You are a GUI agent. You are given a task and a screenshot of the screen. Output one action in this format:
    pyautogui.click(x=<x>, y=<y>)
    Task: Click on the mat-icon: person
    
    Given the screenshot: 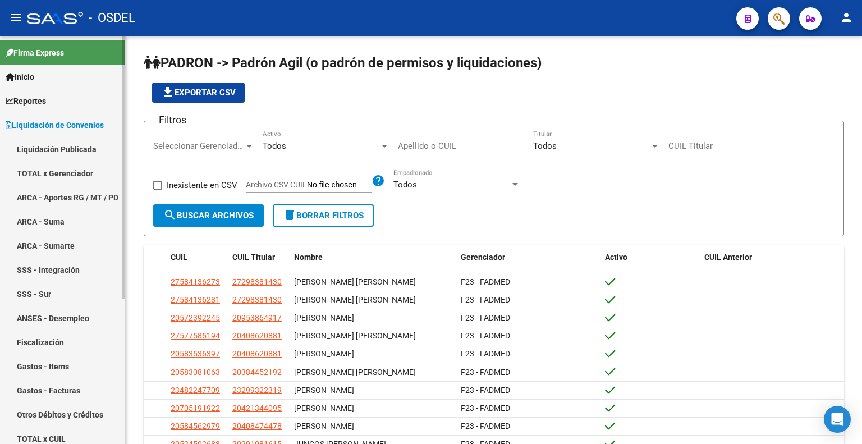 What is the action you would take?
    pyautogui.click(x=846, y=17)
    